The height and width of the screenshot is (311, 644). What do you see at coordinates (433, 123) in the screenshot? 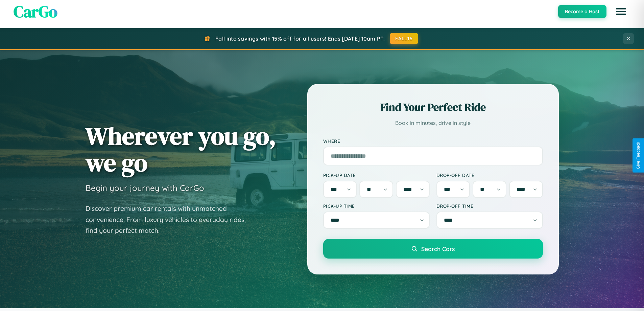
I see `p: Book in minutes, drive in style` at bounding box center [433, 123].